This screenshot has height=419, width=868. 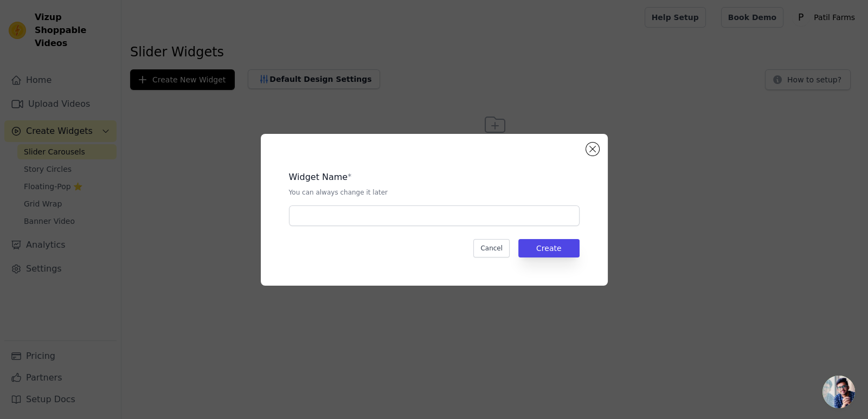 I want to click on button: Cancel, so click(x=491, y=248).